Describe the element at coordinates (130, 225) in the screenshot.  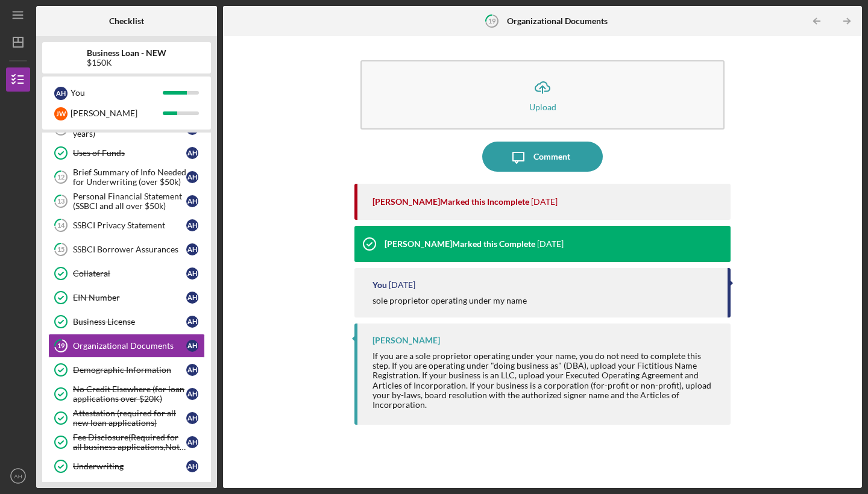
I see `div: SSBCI Privacy Statement` at that location.